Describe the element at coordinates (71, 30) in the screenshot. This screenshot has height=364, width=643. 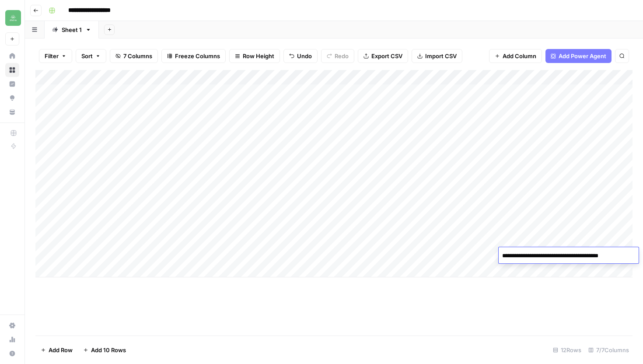
I see `a: Sheet 1` at that location.